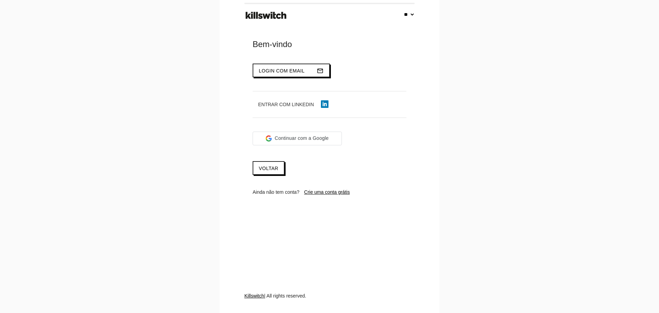 The width and height of the screenshot is (659, 313). I want to click on button: Entrar com LinkedIn, so click(293, 104).